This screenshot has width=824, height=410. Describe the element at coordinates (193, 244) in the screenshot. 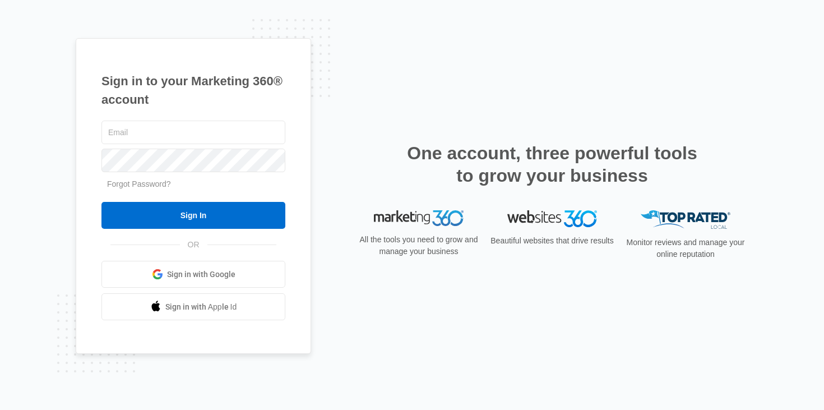

I see `span: OR` at that location.